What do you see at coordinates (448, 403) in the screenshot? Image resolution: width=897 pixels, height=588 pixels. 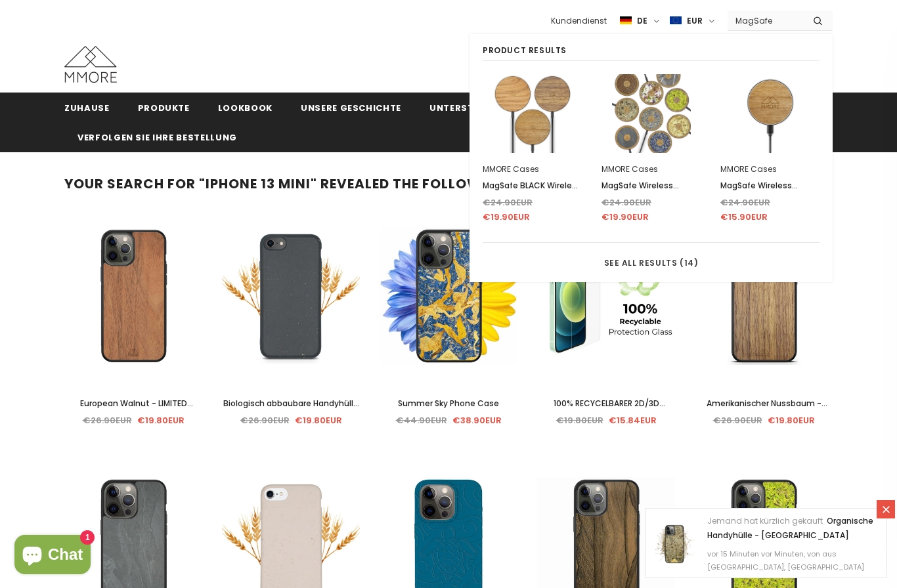 I see `span: Summer Sky Phone Case` at bounding box center [448, 403].